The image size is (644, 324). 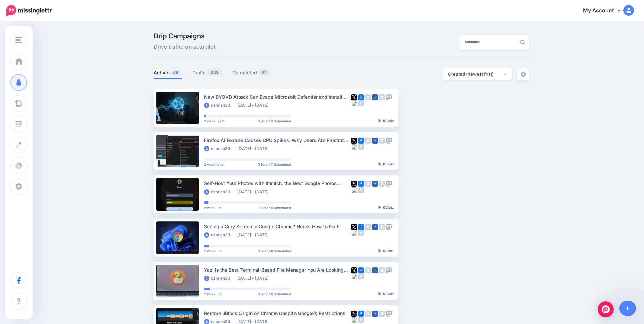 I want to click on span: 1 Sent / 5 Scheduled, so click(x=275, y=208).